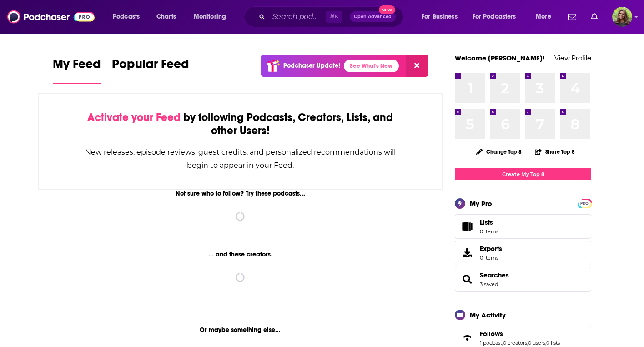 Image resolution: width=644 pixels, height=347 pixels. Describe the element at coordinates (297, 17) in the screenshot. I see `input: Search podcasts, credits, & more...` at that location.